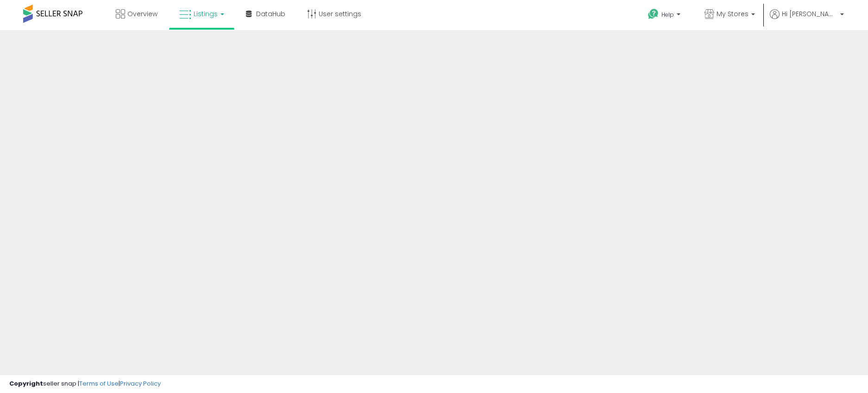  What do you see at coordinates (206, 14) in the screenshot?
I see `span: Listings` at bounding box center [206, 14].